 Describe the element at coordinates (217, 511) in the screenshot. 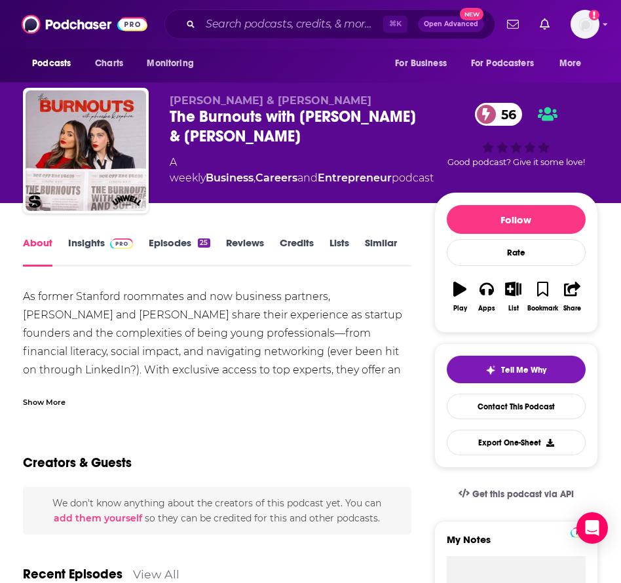

I see `span: We don't know anything about the creators of this podcast yet . You can so they can be credited f...` at that location.